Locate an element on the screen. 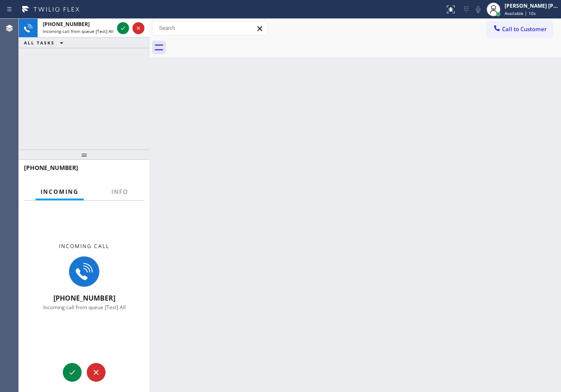  input: Search is located at coordinates (210, 28).